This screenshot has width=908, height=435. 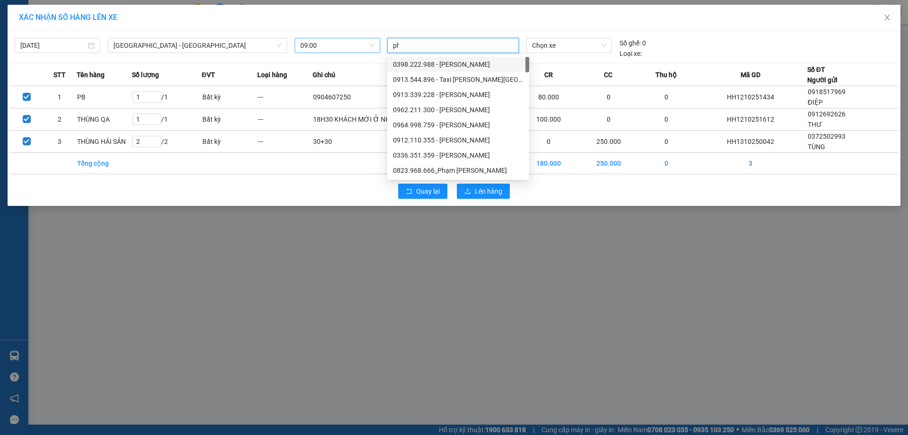 What do you see at coordinates (358, 141) in the screenshot?
I see `td: 30+30` at bounding box center [358, 141].